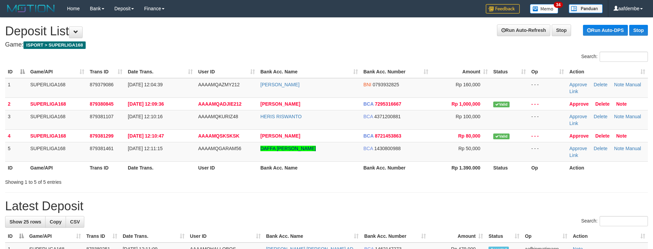 The image size is (653, 249). Describe the element at coordinates (309, 168) in the screenshot. I see `th: Bank Acc. Name` at that location.